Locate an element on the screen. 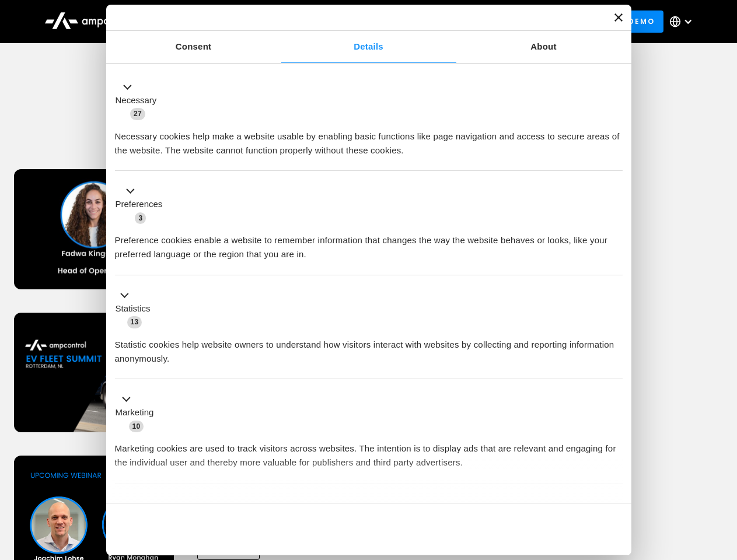 The height and width of the screenshot is (560, 737). a: Details is located at coordinates (369, 46).